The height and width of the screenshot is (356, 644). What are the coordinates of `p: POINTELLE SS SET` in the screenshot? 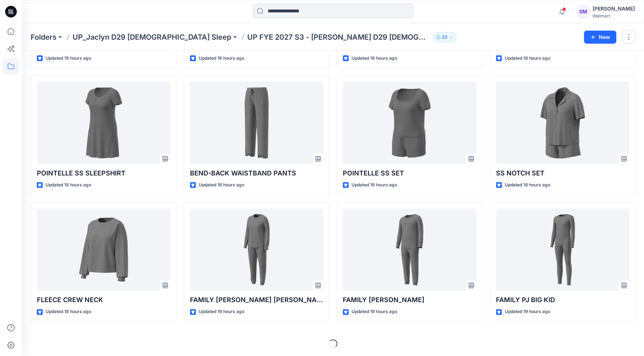 It's located at (409, 174).